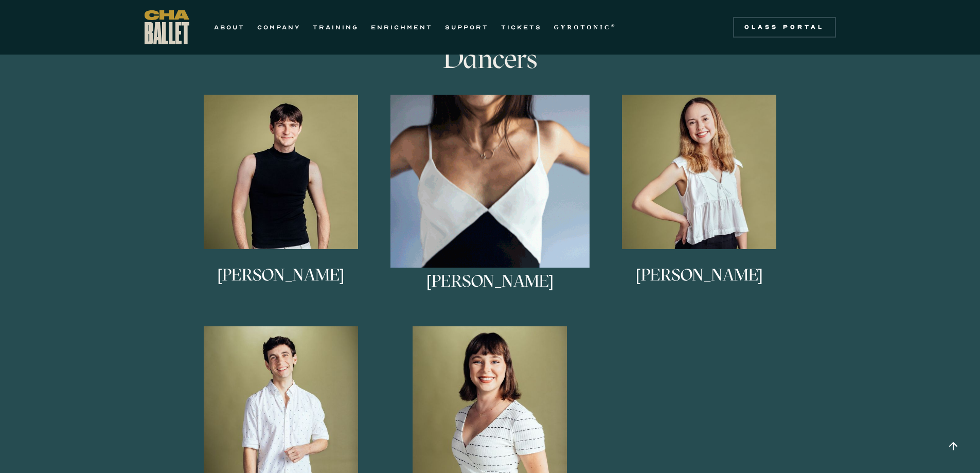 The height and width of the screenshot is (473, 980). What do you see at coordinates (335, 27) in the screenshot?
I see `a: TRAINING` at bounding box center [335, 27].